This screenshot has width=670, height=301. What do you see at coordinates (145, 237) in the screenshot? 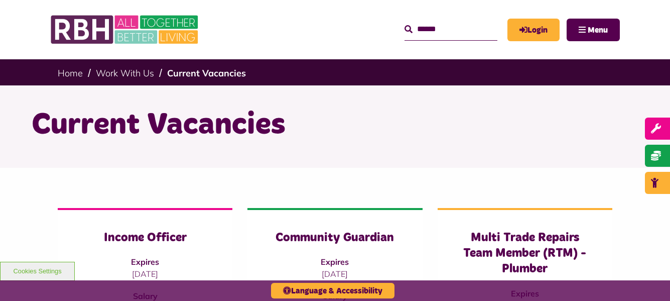
I see `h3: Income Officer` at bounding box center [145, 237].